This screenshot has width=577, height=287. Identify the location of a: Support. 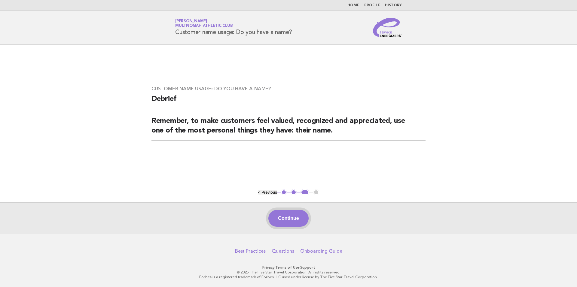
(308, 267).